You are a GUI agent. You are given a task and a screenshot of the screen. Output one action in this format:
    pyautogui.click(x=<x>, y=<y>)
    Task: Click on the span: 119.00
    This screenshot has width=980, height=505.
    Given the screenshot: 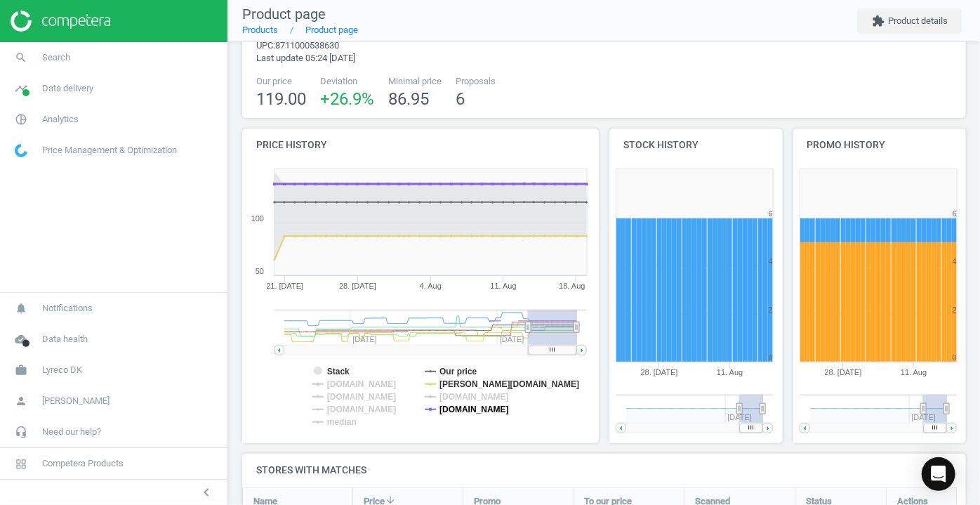 What is the action you would take?
    pyautogui.click(x=280, y=99)
    